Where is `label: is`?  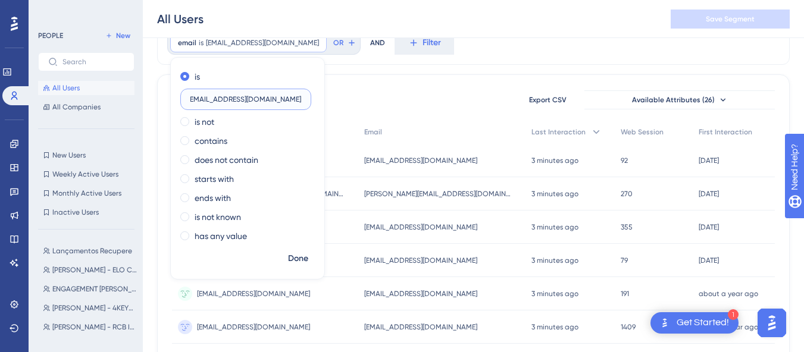 label: is is located at coordinates (197, 77).